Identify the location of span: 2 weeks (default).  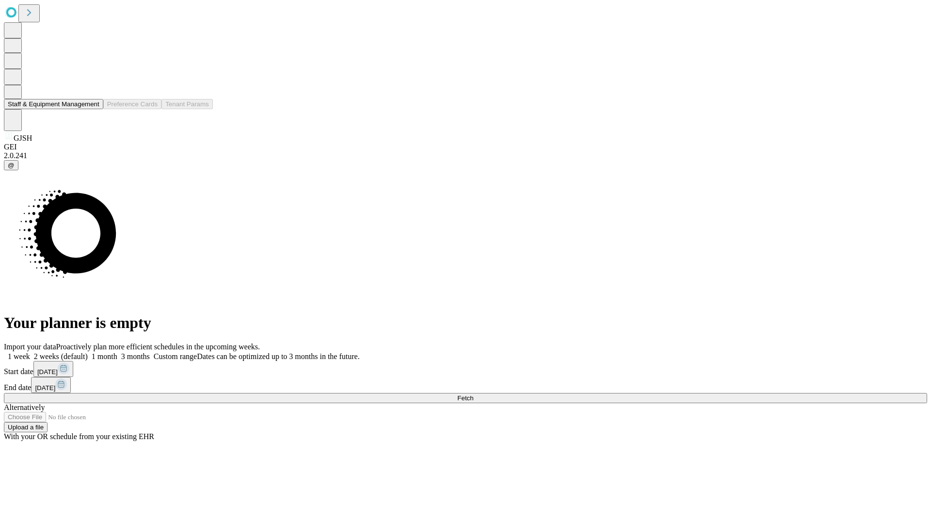
(61, 356).